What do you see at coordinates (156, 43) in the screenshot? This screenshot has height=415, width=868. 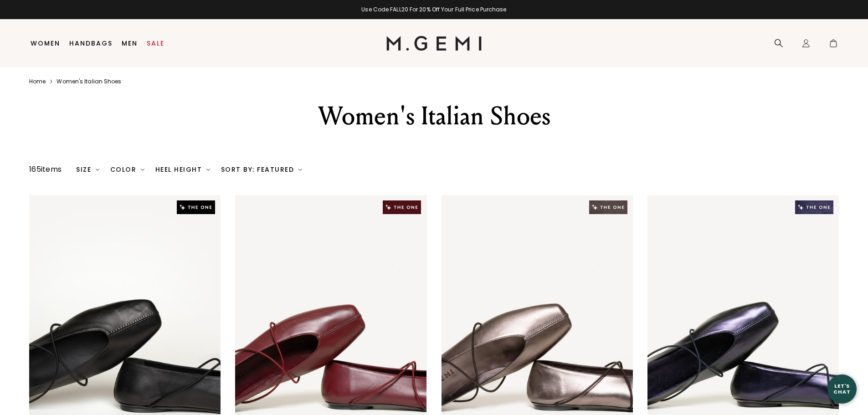 I see `a: Sale` at bounding box center [156, 43].